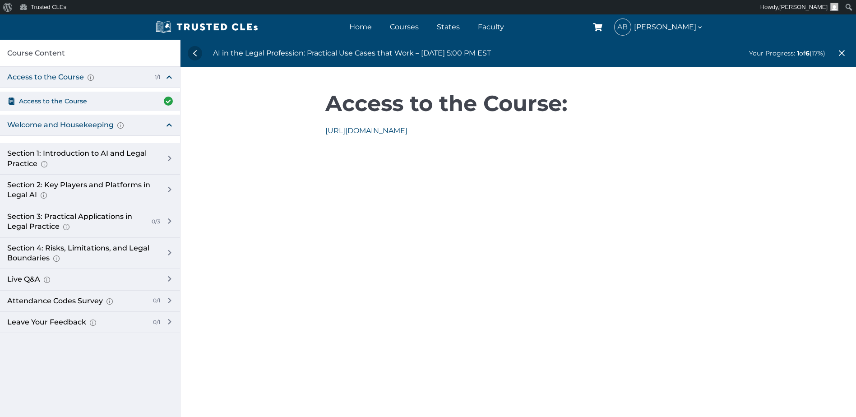 The height and width of the screenshot is (417, 856). I want to click on div: Leave Your Feedback, so click(76, 322).